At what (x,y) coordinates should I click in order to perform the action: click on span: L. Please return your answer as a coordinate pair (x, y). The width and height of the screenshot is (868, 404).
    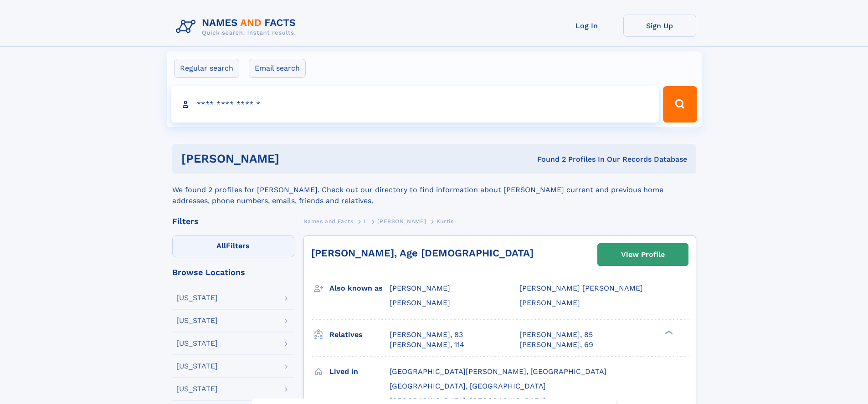
    Looking at the image, I should click on (366, 221).